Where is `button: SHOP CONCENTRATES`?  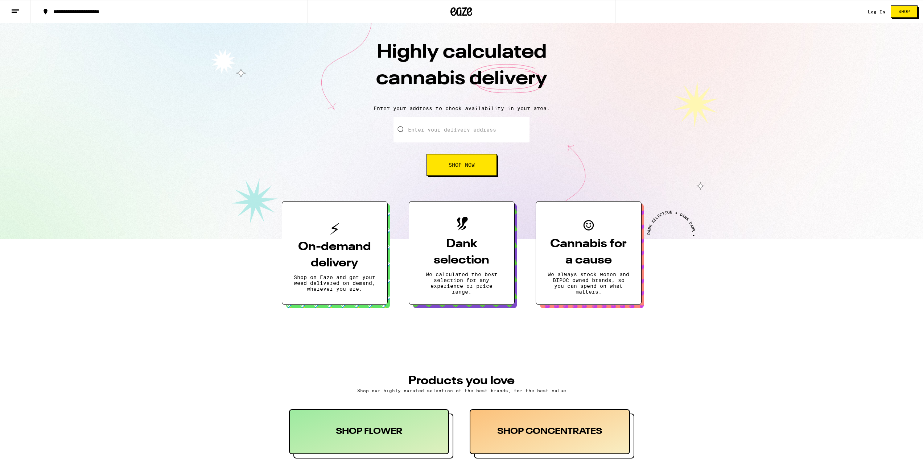
button: SHOP CONCENTRATES is located at coordinates (552, 434).